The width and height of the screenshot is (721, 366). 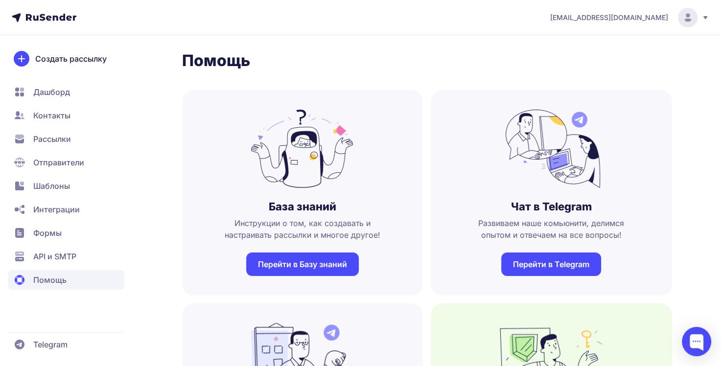 What do you see at coordinates (551, 207) in the screenshot?
I see `h3: Чат в Telegram` at bounding box center [551, 207].